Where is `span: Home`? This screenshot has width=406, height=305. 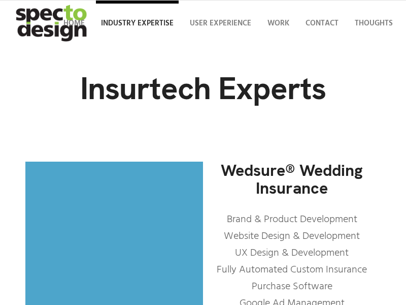
span: Home is located at coordinates (74, 23).